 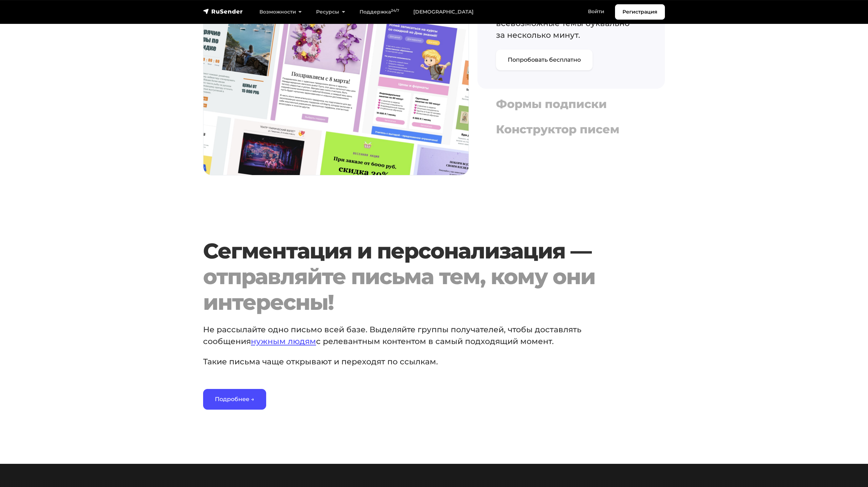 What do you see at coordinates (283, 341) in the screenshot?
I see `a: нужным людям` at bounding box center [283, 341].